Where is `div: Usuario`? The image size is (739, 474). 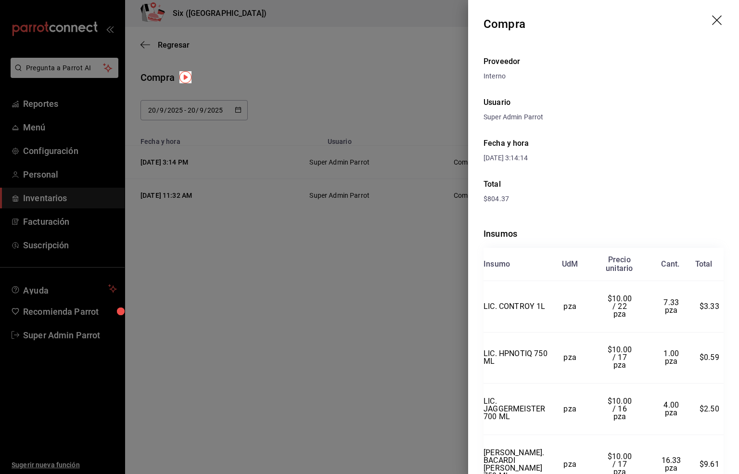 div: Usuario is located at coordinates (603, 102).